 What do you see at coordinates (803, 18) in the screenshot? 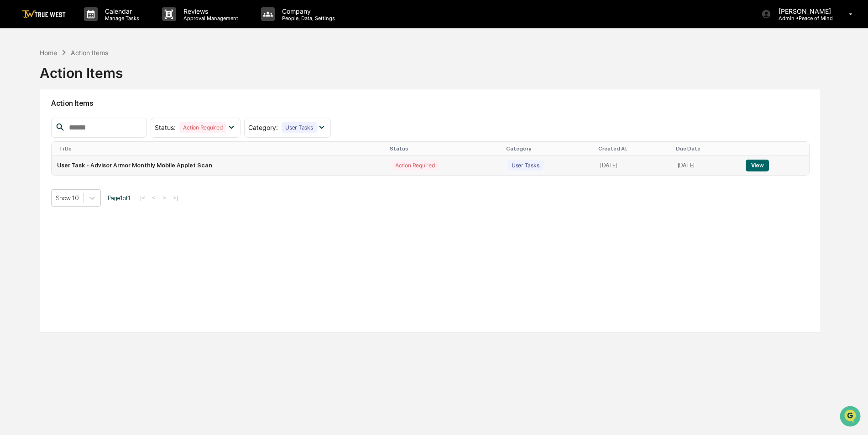
I see `p: Admin • Peace of Mind` at bounding box center [803, 18].